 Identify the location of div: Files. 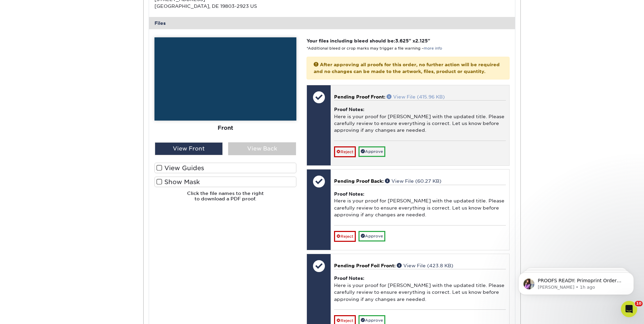
(332, 23).